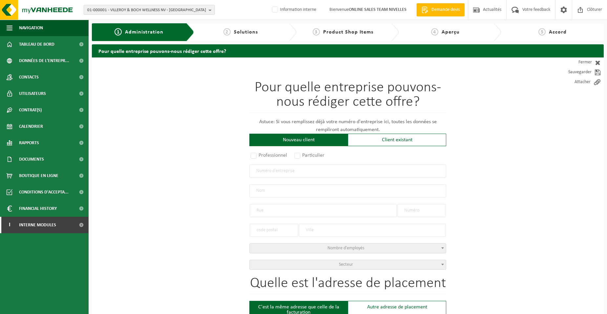 This screenshot has width=607, height=314. I want to click on label: Professionnel, so click(269, 155).